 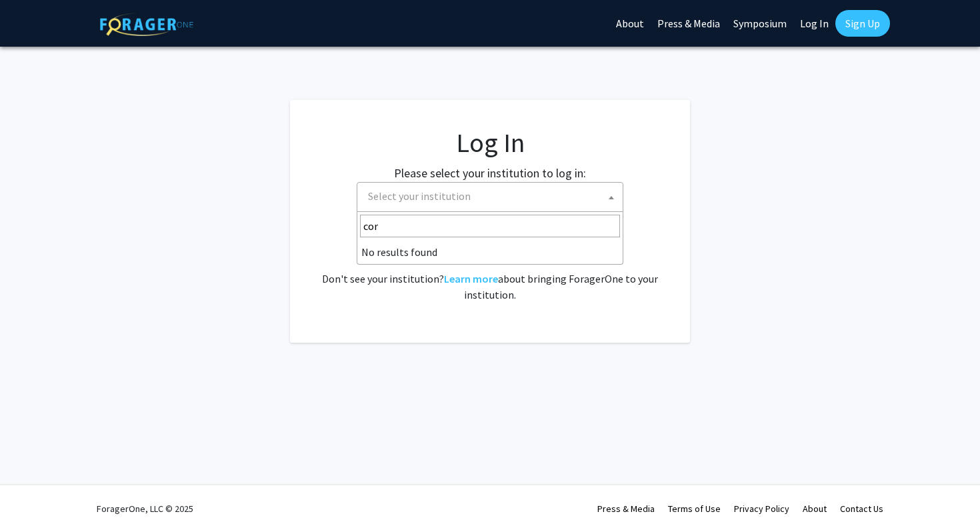 I want to click on li: No results found, so click(x=490, y=252).